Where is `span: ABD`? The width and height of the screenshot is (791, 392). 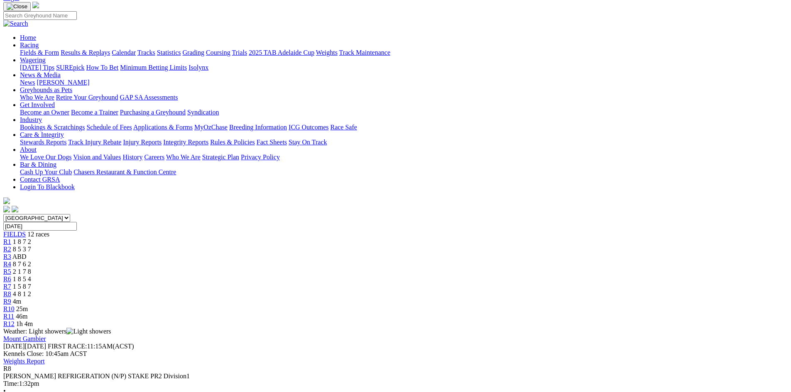 span: ABD is located at coordinates (20, 257).